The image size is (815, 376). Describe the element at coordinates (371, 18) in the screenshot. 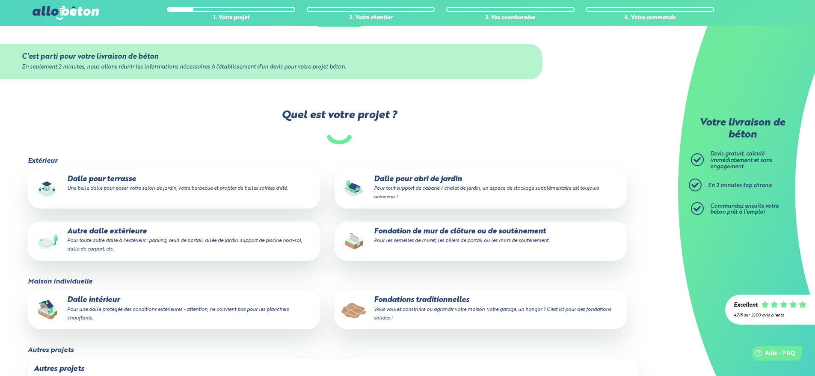

I see `div: 2. Votre chantier` at that location.